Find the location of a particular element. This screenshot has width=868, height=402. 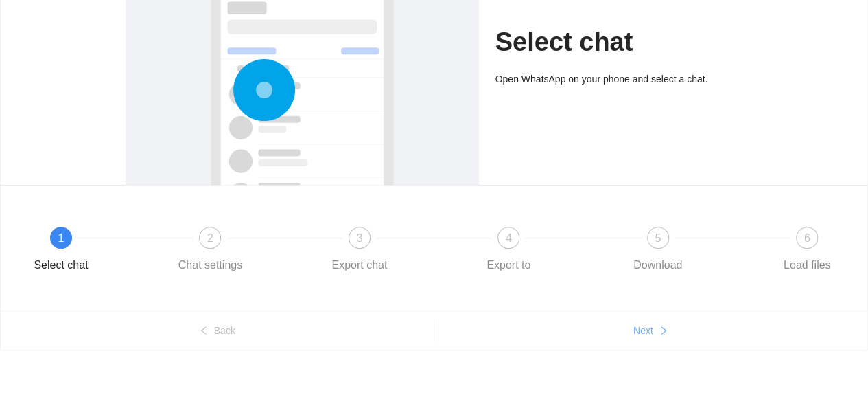

span: Next is located at coordinates (643, 331).